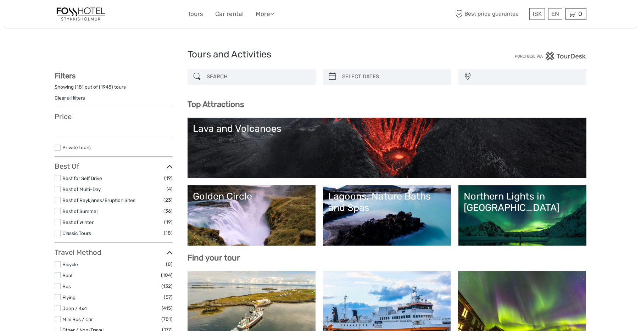  Describe the element at coordinates (170, 189) in the screenshot. I see `span: (4)` at that location.